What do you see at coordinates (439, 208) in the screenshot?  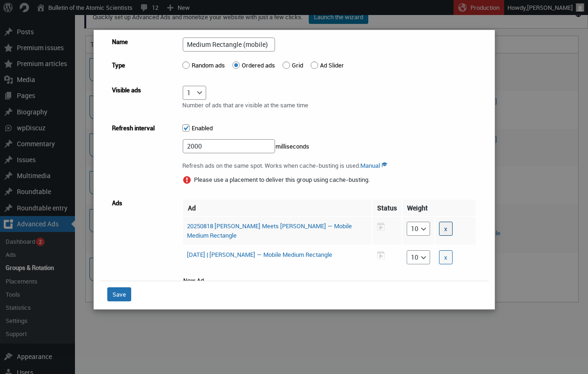 I see `th: Weight` at bounding box center [439, 208].